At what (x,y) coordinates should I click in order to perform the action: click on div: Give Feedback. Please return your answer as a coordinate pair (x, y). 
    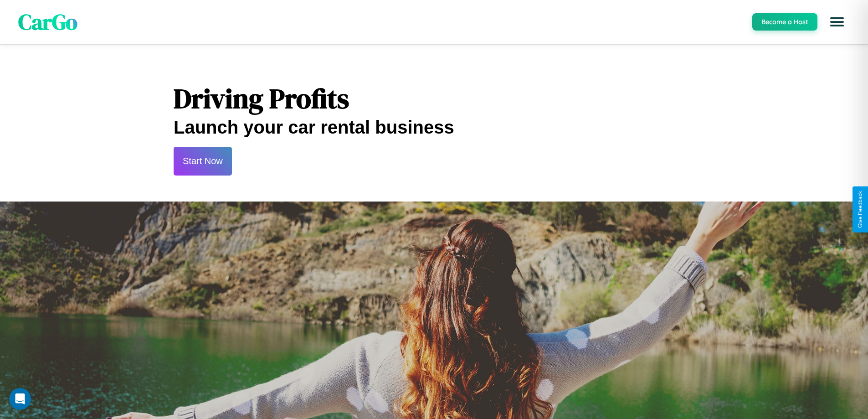
    Looking at the image, I should click on (860, 210).